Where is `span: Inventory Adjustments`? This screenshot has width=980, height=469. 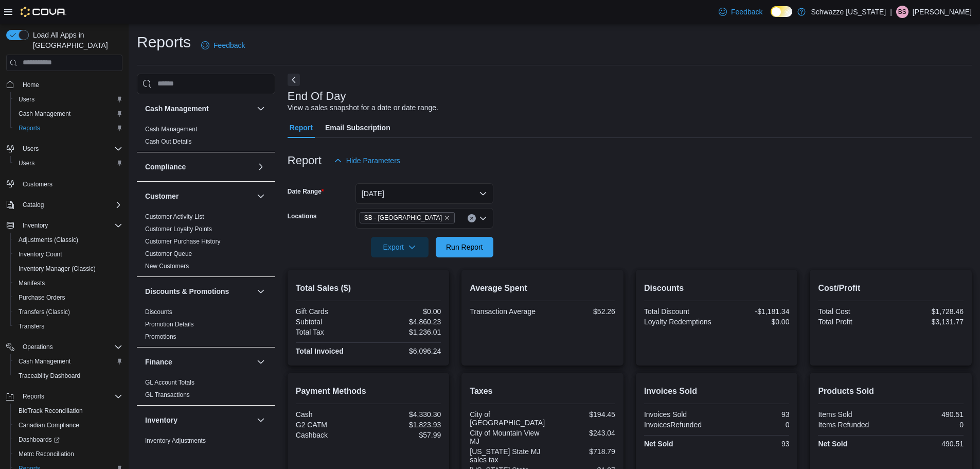
span: Inventory Adjustments is located at coordinates (176, 440).